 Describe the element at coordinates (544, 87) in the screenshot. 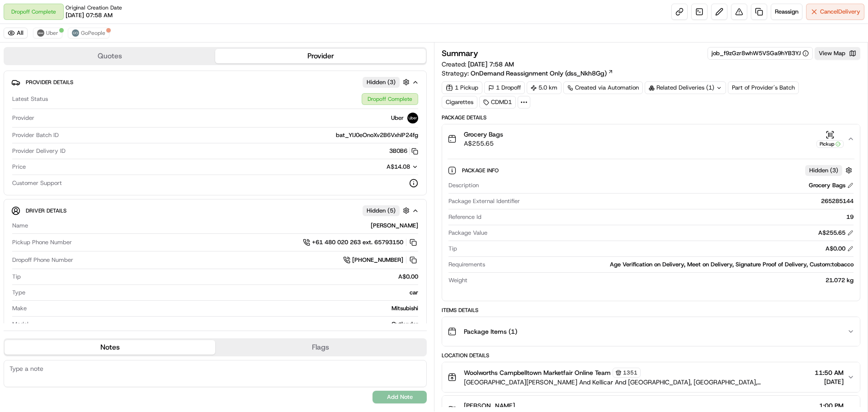

I see `div: 5.0 km` at that location.